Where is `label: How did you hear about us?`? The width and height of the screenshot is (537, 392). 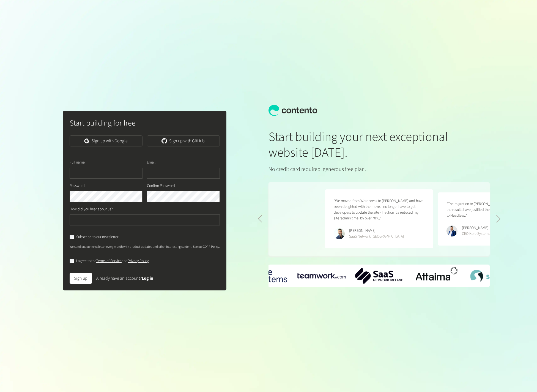
label: How did you hear about us? is located at coordinates (91, 209).